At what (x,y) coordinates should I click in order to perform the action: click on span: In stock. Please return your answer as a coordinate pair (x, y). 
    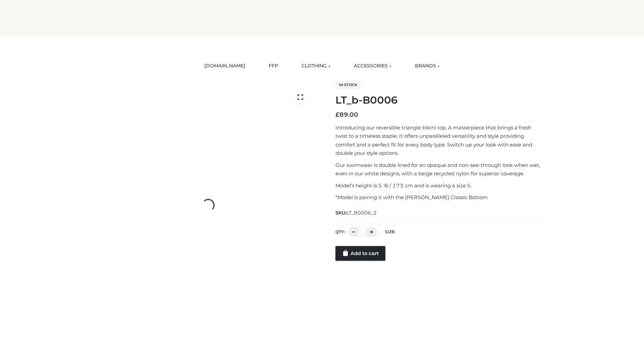
    Looking at the image, I should click on (347, 85).